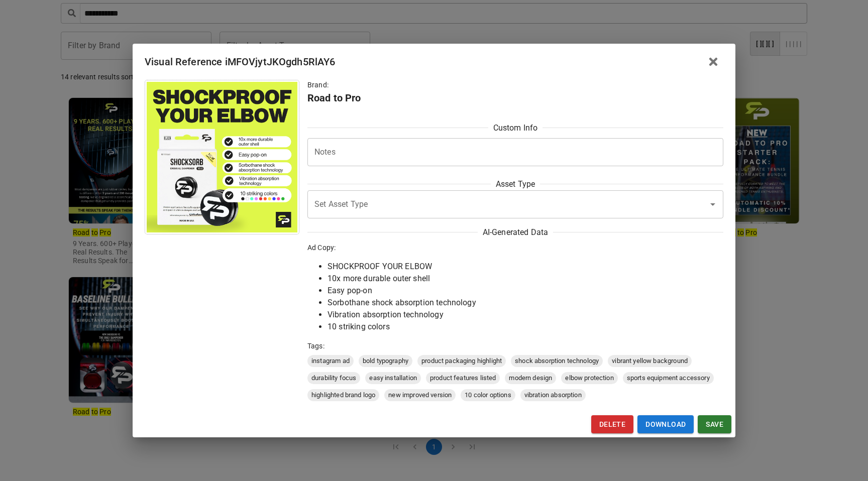  Describe the element at coordinates (516, 346) in the screenshot. I see `p: Tags:` at that location.